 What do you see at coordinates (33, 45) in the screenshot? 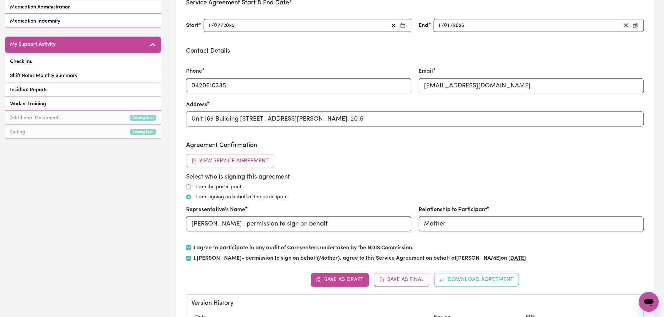
I see `h5: My Support Activity` at bounding box center [33, 45].